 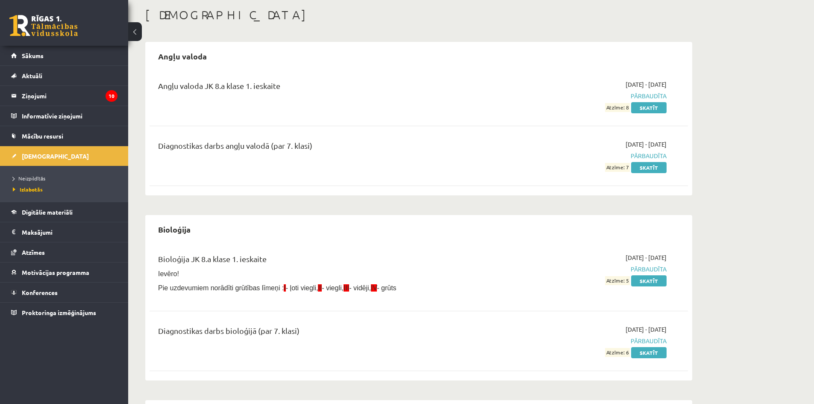 What do you see at coordinates (32, 76) in the screenshot?
I see `span: Aktuāli` at bounding box center [32, 76].